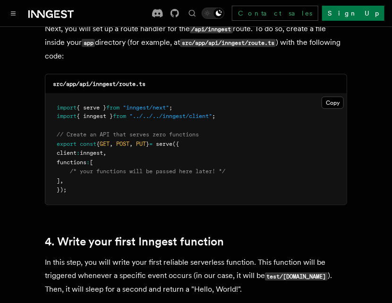  Describe the element at coordinates (147, 172) in the screenshot. I see `span: /* your functions will be passed here later! */` at that location.